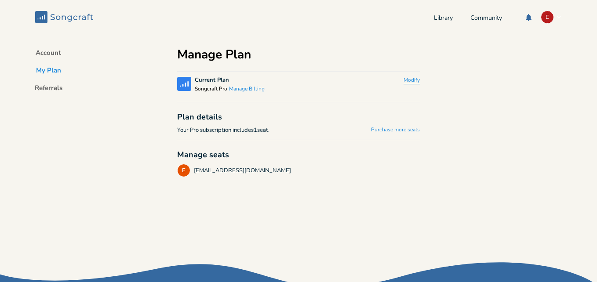  I want to click on h1: Manage Plan, so click(214, 54).